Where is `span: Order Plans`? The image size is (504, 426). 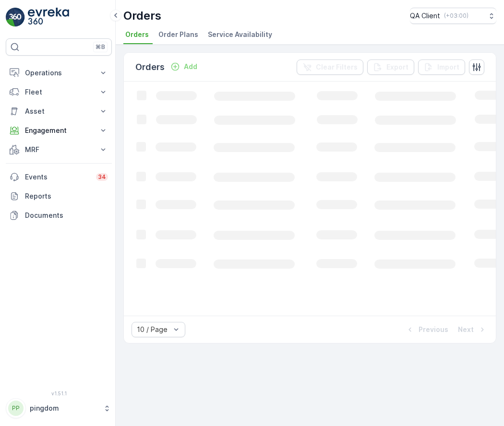 span: Order Plans is located at coordinates (178, 35).